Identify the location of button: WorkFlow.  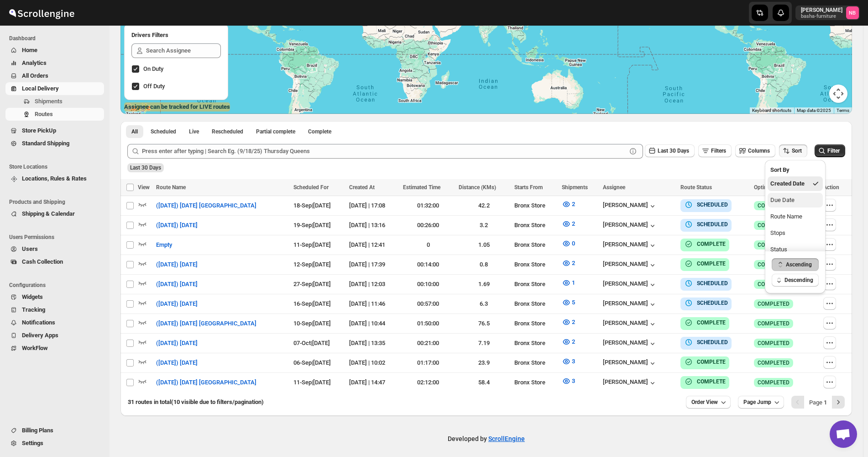
(54, 348).